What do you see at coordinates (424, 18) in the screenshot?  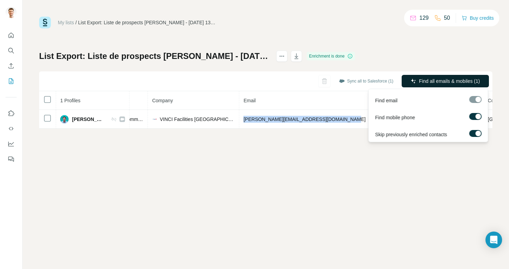 I see `p: 129` at bounding box center [424, 18].